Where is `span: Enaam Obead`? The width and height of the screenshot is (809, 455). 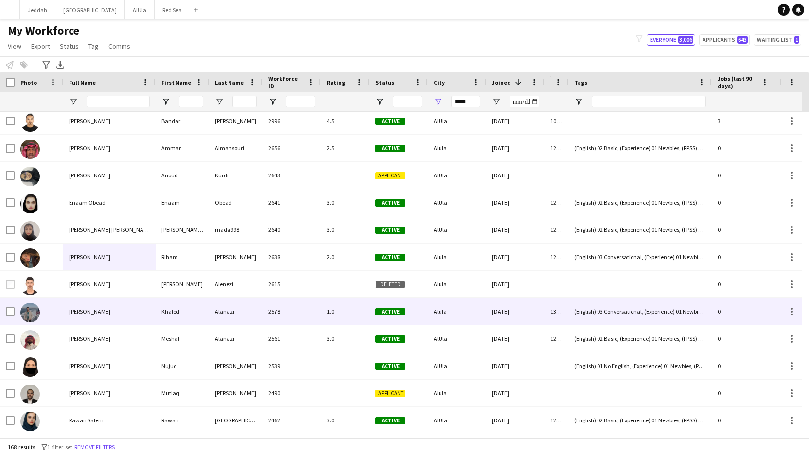 span: Enaam Obead is located at coordinates (87, 202).